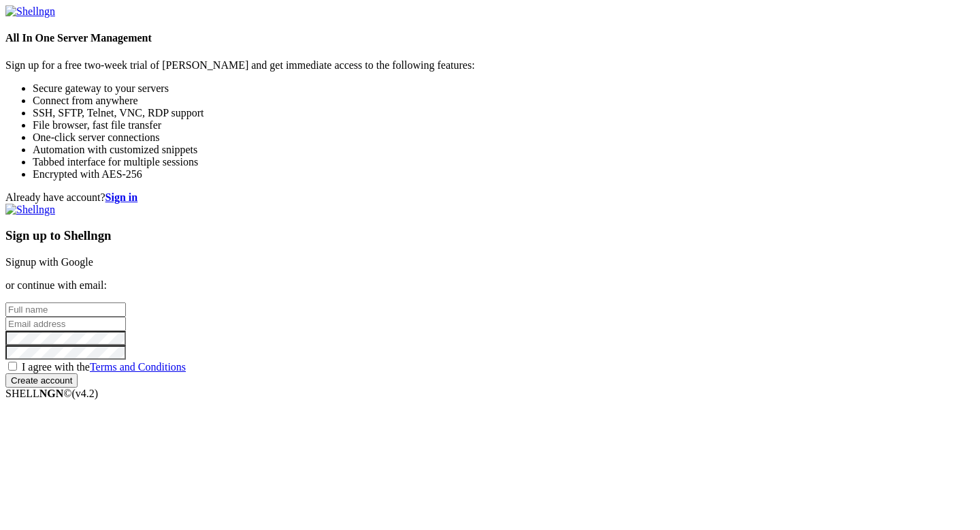 This screenshot has height=530, width=980. I want to click on p: or continue with email:, so click(490, 285).